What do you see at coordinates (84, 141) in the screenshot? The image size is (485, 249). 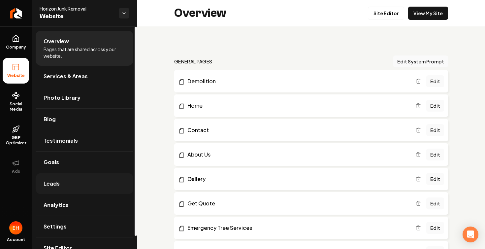 I see `a: Testimonials` at bounding box center [84, 141].